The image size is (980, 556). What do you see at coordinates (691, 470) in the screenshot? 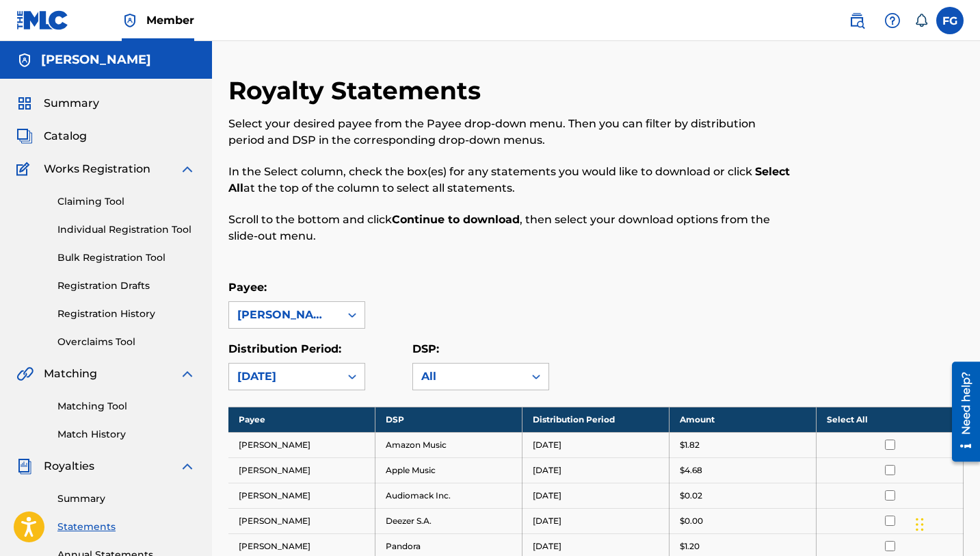
I see `p: $4.68` at bounding box center [691, 470].